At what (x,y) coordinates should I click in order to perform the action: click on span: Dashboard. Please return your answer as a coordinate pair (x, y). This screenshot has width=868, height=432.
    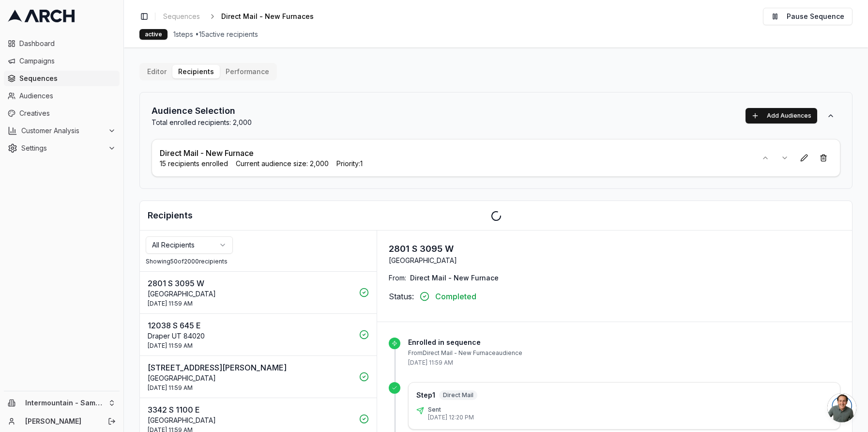
    Looking at the image, I should click on (67, 44).